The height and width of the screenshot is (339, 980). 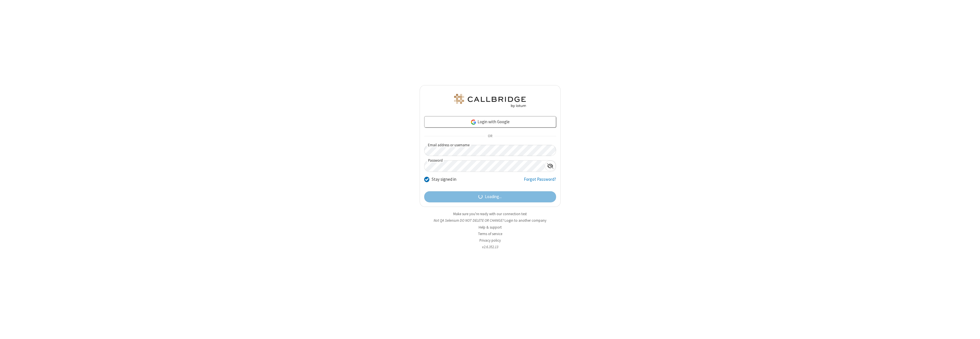 What do you see at coordinates (490, 136) in the screenshot?
I see `span: OR` at bounding box center [490, 136].